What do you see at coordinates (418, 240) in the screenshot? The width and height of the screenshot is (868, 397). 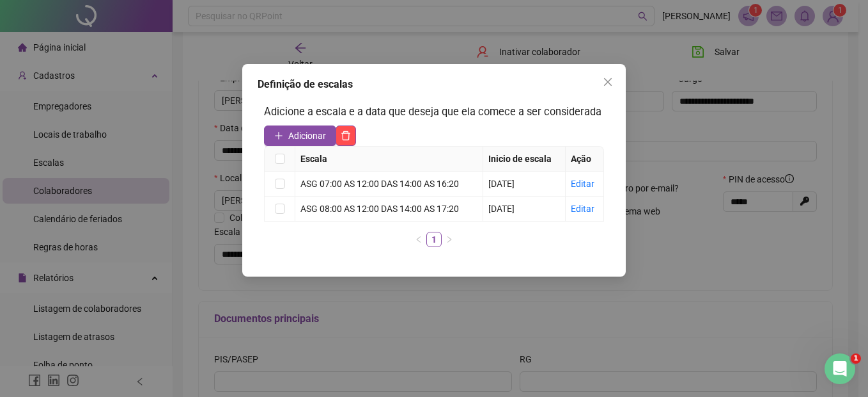 I see `span: left` at bounding box center [418, 240].